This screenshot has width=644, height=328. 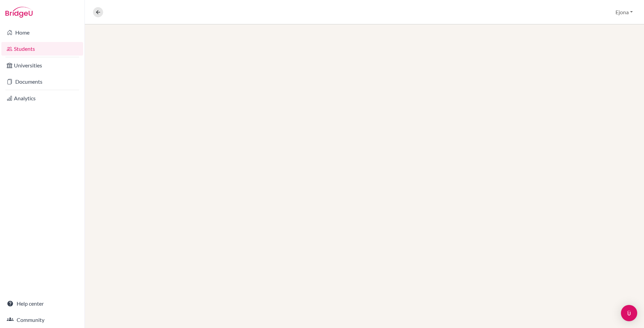 What do you see at coordinates (42, 98) in the screenshot?
I see `a: Analytics` at bounding box center [42, 98].